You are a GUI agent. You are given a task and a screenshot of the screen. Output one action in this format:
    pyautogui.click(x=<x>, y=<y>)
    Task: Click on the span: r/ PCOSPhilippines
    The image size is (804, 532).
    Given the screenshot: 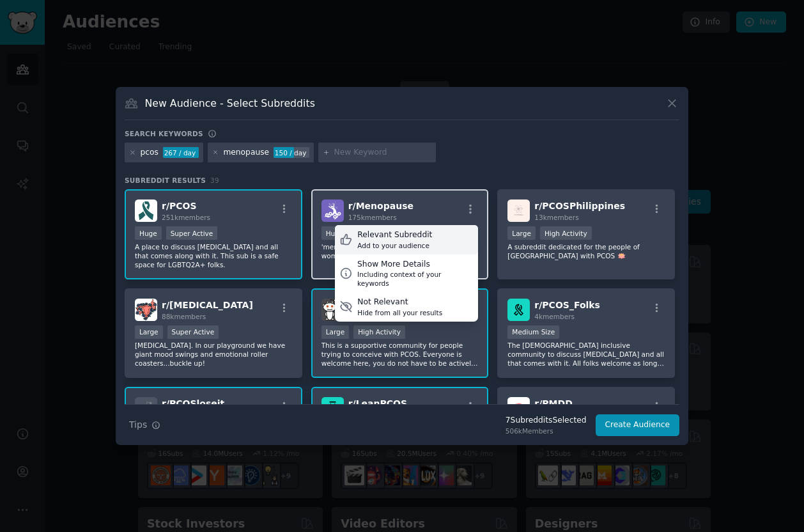 What is the action you would take?
    pyautogui.click(x=580, y=206)
    